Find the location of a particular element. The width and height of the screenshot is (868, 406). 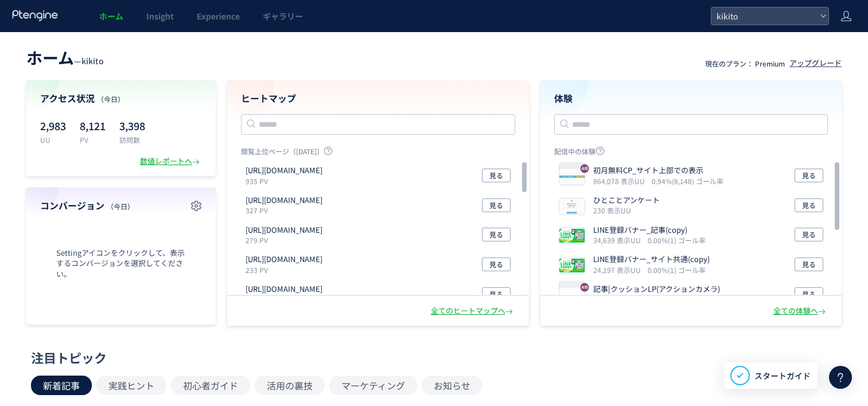

button: マーケティング is located at coordinates (373, 385).